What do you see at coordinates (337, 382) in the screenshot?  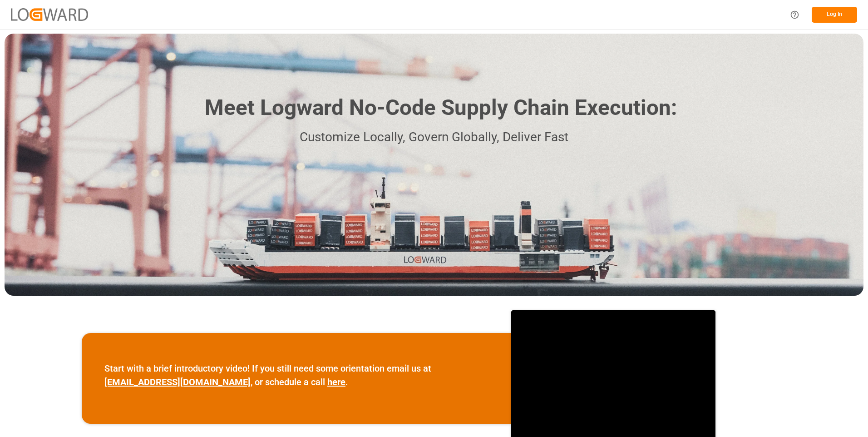 I see `a: here` at bounding box center [337, 382].